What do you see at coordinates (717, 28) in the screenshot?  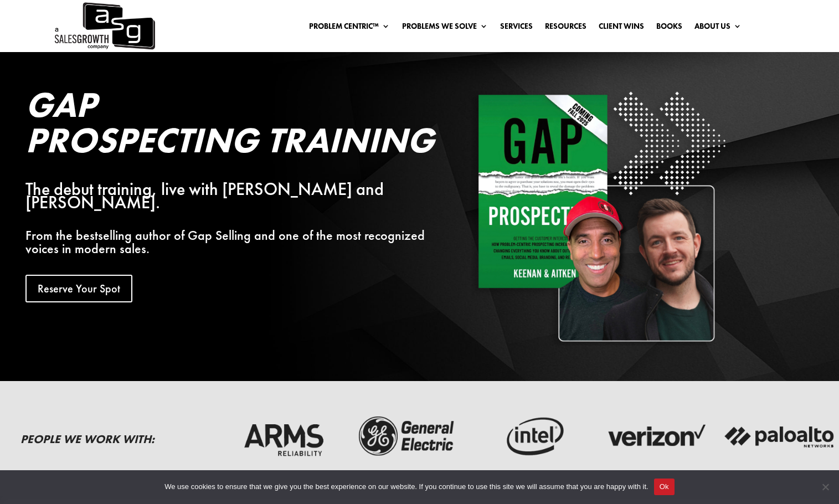 I see `a: About Us` at bounding box center [717, 28].